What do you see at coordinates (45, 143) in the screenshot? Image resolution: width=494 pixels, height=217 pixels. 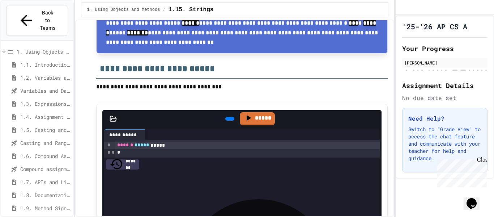 I see `span: Casting and Ranges of variables - Quiz` at bounding box center [45, 143].